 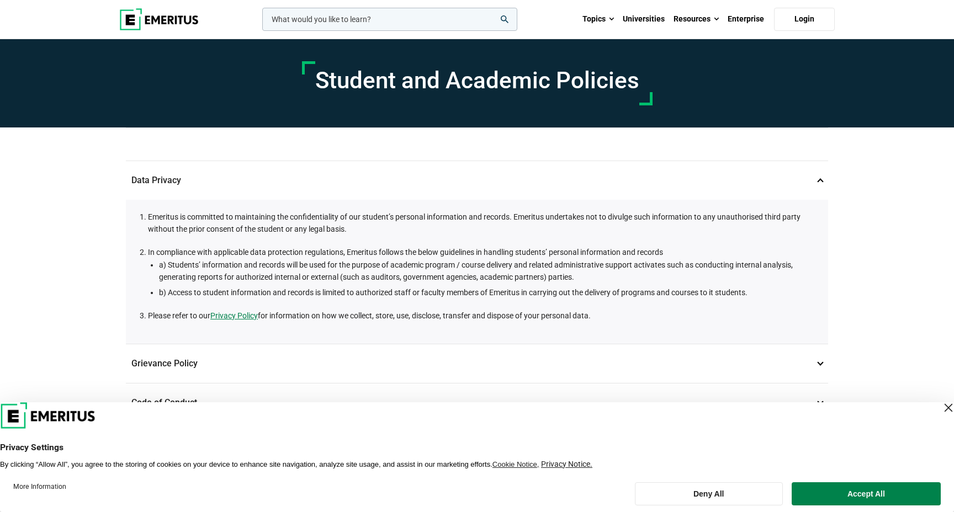 I want to click on li: Please refer to our for information on how we collect, store, use, disclose, transfer and dispose..., so click(x=482, y=316).